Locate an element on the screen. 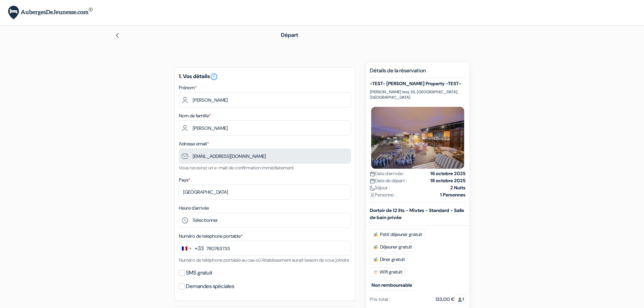 Image resolution: width=644 pixels, height=308 pixels. i: error_outline is located at coordinates (214, 77).